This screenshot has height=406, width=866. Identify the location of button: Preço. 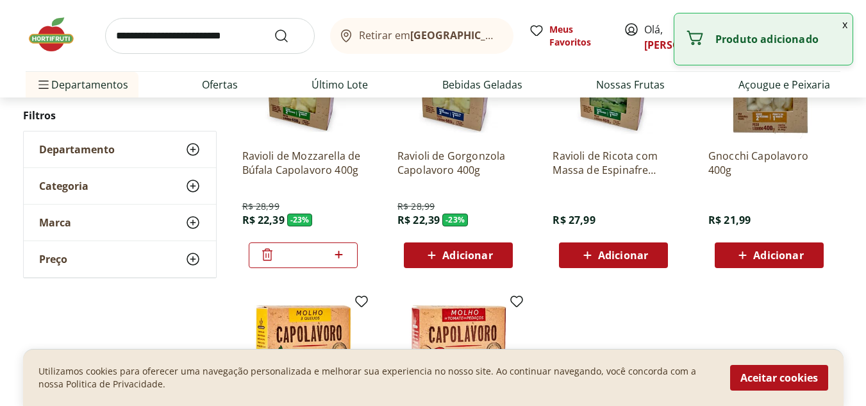
(120, 259).